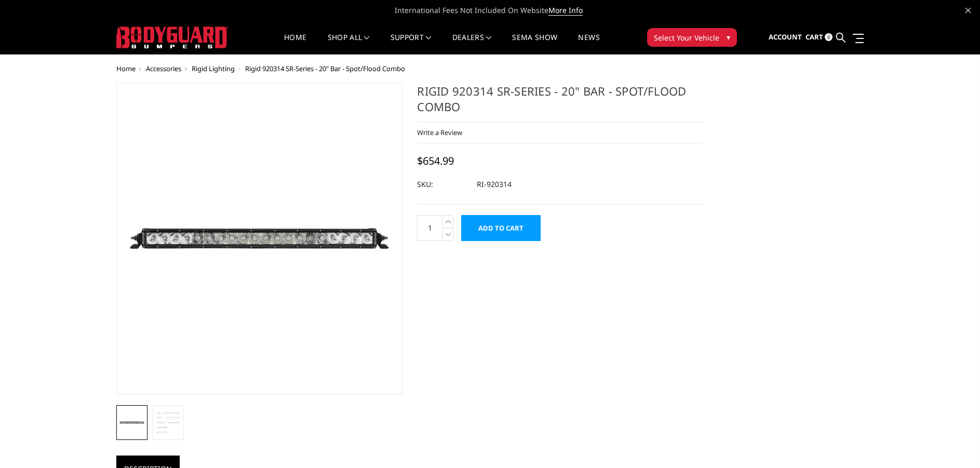  What do you see at coordinates (125, 69) in the screenshot?
I see `span: Home` at bounding box center [125, 69].